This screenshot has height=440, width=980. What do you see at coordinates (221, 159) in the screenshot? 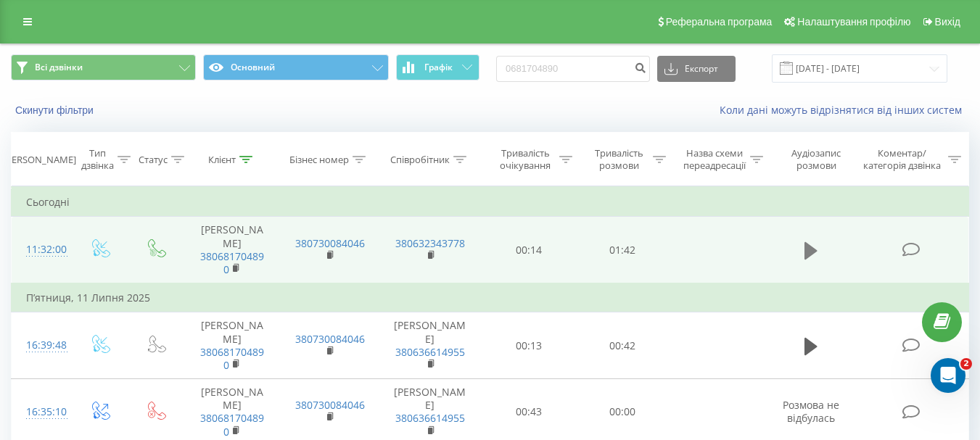
I see `div: Клієнт` at bounding box center [221, 159].